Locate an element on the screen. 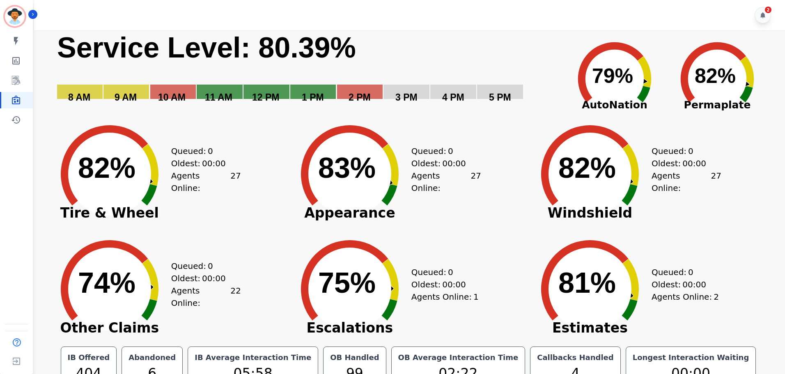 The image size is (785, 374). text: 11 AM is located at coordinates (218, 97).